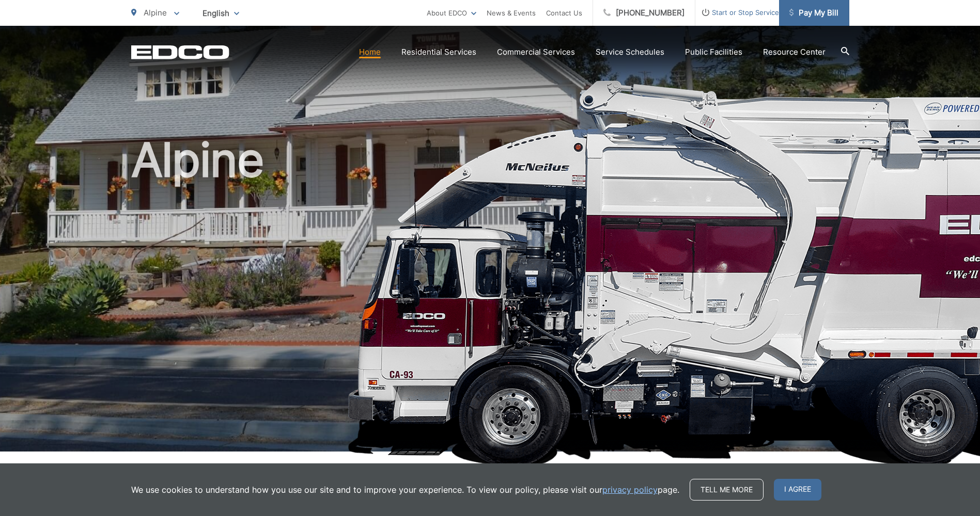 Image resolution: width=980 pixels, height=516 pixels. I want to click on a: About EDCO, so click(452, 13).